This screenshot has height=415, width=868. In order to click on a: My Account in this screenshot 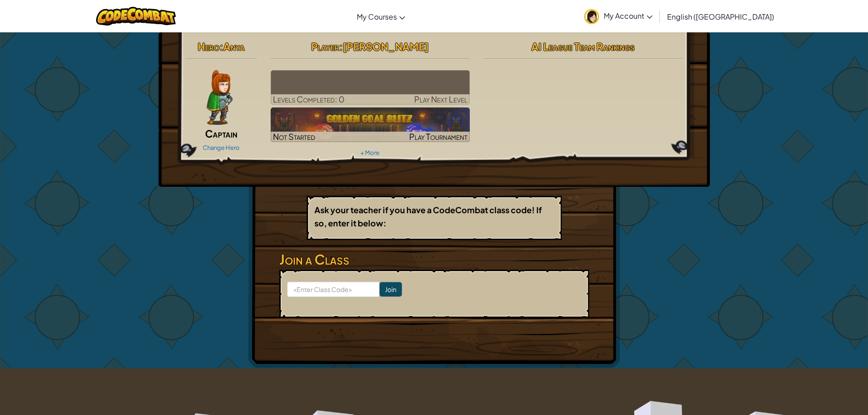, I will do `click(618, 16)`.